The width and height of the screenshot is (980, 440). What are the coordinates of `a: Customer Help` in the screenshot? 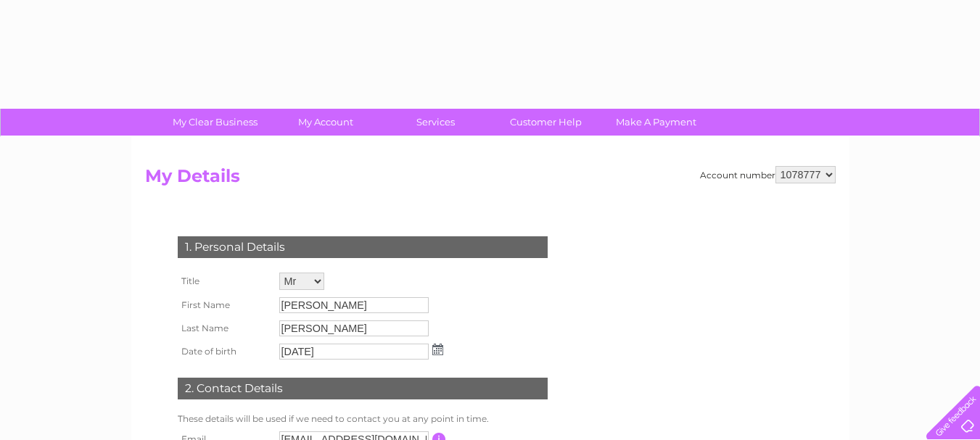 It's located at (545, 122).